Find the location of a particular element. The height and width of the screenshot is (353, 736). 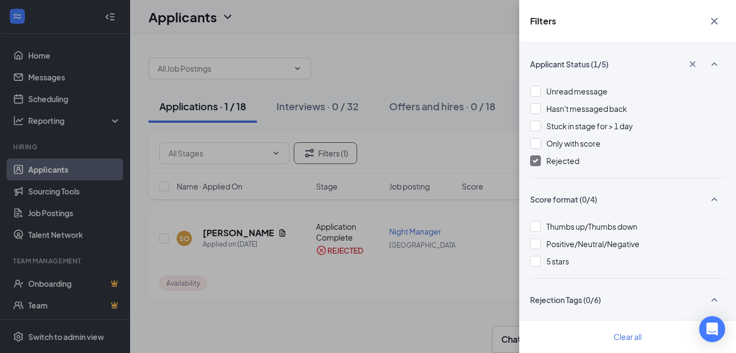

span: Stuck in stage for > 1 day is located at coordinates (590, 126).